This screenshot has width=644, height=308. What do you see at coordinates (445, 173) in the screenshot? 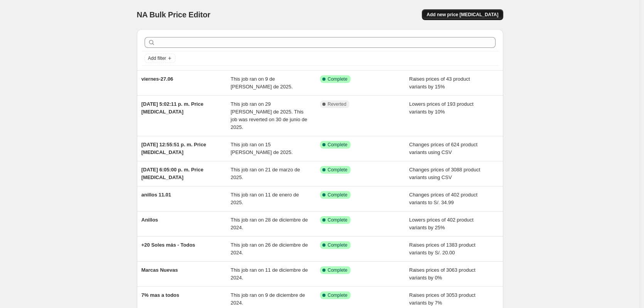
I see `span: Changes prices of 3088 product variants using CSV` at bounding box center [445, 173].